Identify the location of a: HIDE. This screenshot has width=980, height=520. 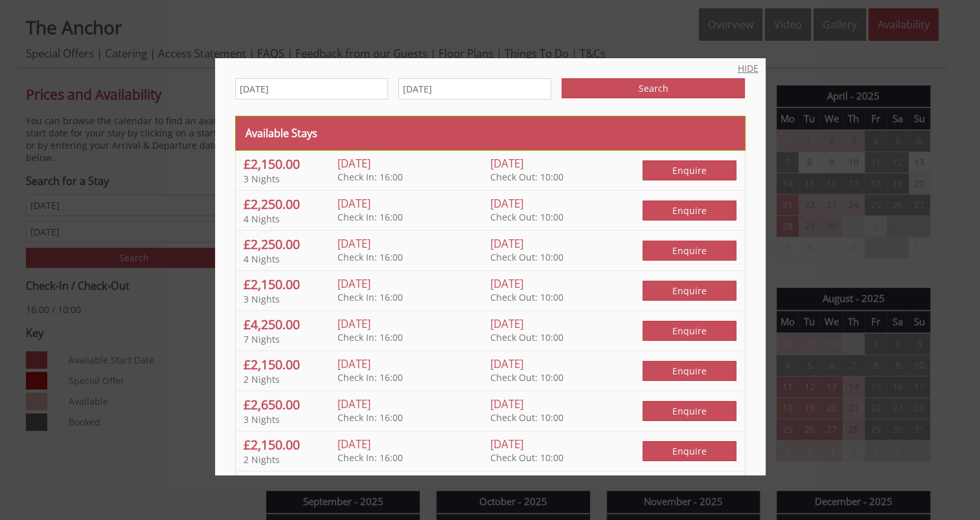
(748, 68).